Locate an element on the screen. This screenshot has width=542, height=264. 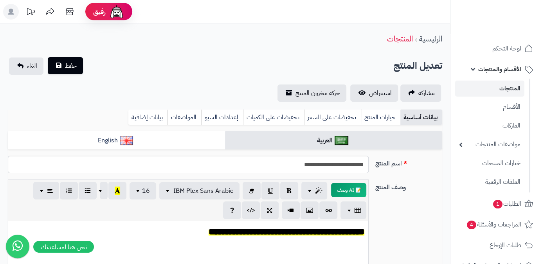
button: IBM Plex Sans Arabic is located at coordinates (199, 191).